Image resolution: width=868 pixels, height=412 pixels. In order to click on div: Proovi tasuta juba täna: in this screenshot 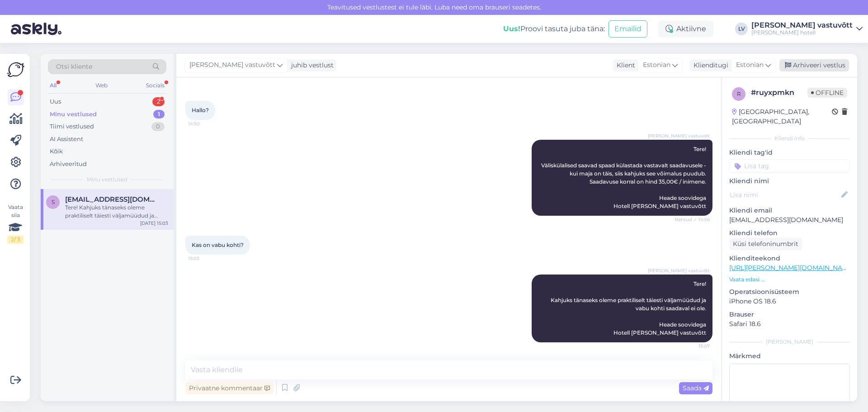, I will do `click(553, 29)`.